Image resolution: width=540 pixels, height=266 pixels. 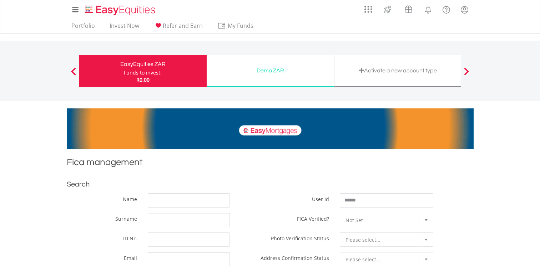 What do you see at coordinates (270, 185) in the screenshot?
I see `h2: Search` at bounding box center [270, 185].